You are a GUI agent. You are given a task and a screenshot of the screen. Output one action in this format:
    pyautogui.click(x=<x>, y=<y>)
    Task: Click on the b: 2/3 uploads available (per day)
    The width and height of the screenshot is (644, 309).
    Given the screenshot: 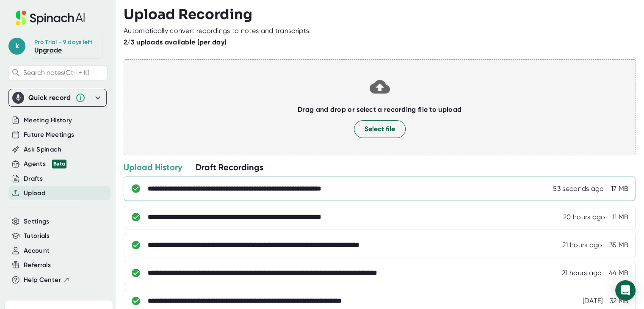 What is the action you would take?
    pyautogui.click(x=175, y=42)
    